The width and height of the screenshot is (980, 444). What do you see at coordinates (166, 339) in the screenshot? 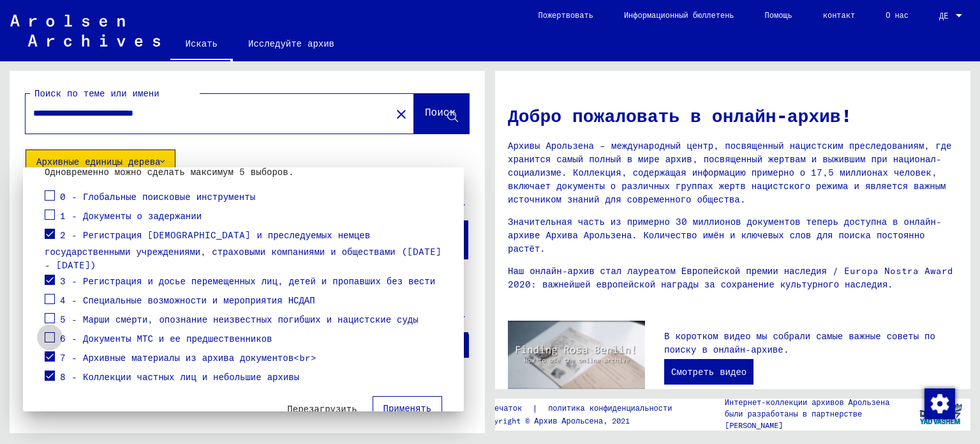
I see `font: 6 - Документы МТС и ее предшественников` at bounding box center [166, 339].